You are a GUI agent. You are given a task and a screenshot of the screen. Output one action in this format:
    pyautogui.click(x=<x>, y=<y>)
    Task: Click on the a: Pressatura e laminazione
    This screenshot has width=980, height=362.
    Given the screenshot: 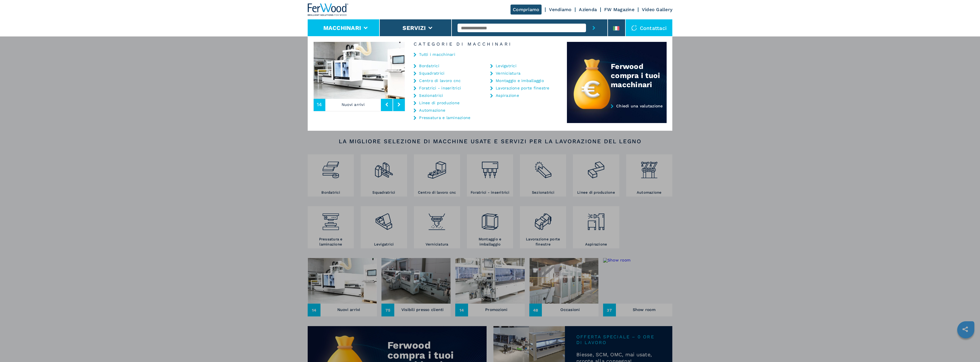 What is the action you would take?
    pyautogui.click(x=445, y=117)
    